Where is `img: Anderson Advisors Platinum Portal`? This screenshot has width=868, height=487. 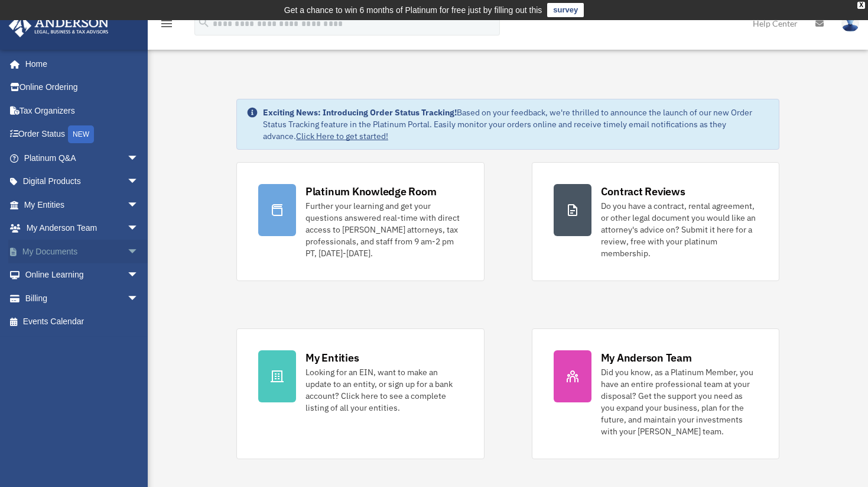 img: Anderson Advisors Platinum Portal is located at coordinates (58, 25).